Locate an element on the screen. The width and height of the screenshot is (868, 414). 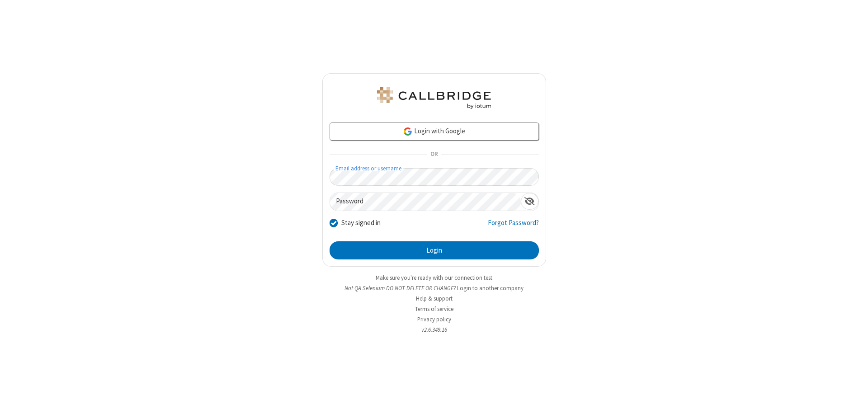
li: v2.6.349.16 is located at coordinates (434, 329).